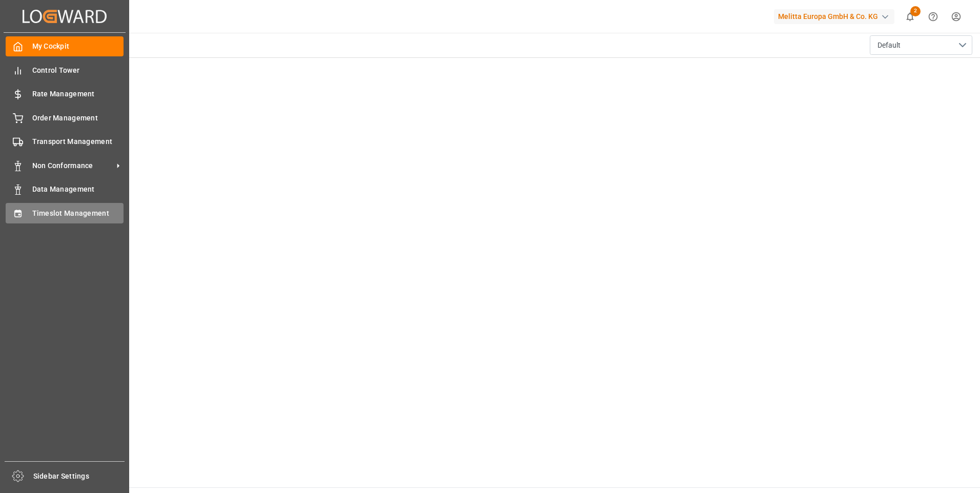 Image resolution: width=980 pixels, height=493 pixels. I want to click on span: My Cockpit, so click(78, 46).